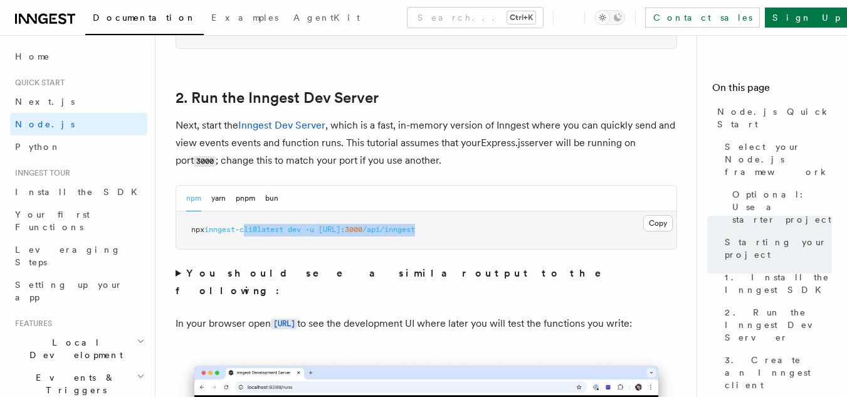  I want to click on span: Next.js, so click(45, 102).